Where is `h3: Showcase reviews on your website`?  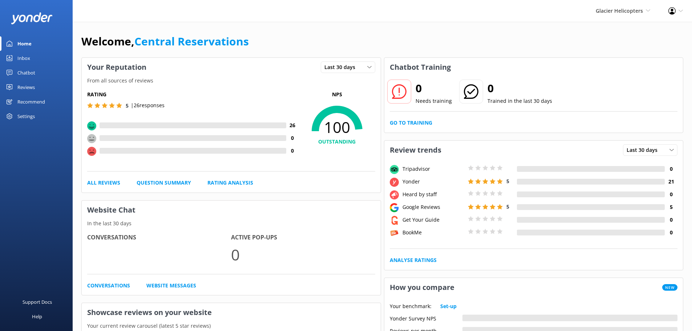 h3: Showcase reviews on your website is located at coordinates (231, 313).